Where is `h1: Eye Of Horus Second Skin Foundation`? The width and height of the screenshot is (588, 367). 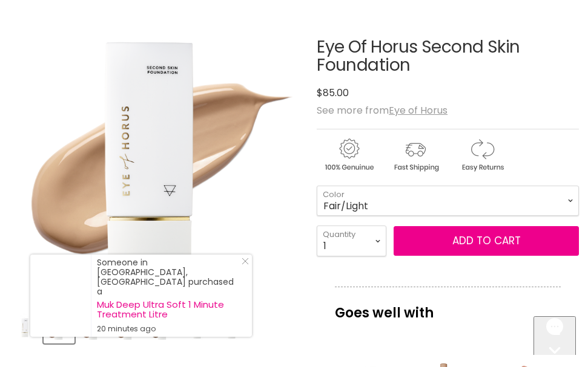
h1: Eye Of Horus Second Skin Foundation is located at coordinates (448, 57).